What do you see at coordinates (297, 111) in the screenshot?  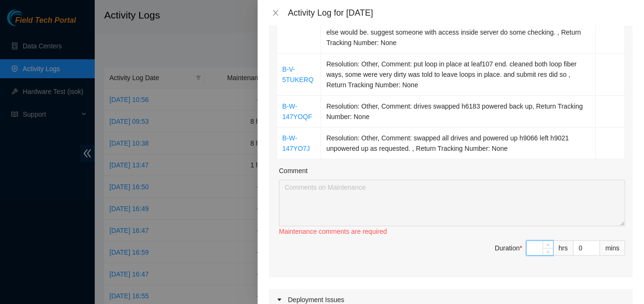 I see `a: B-W-147YOQF` at bounding box center [297, 111].